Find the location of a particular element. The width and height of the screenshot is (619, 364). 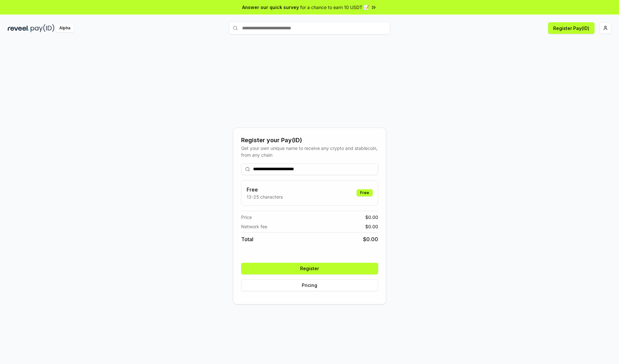

button: Pricing is located at coordinates (310, 286).